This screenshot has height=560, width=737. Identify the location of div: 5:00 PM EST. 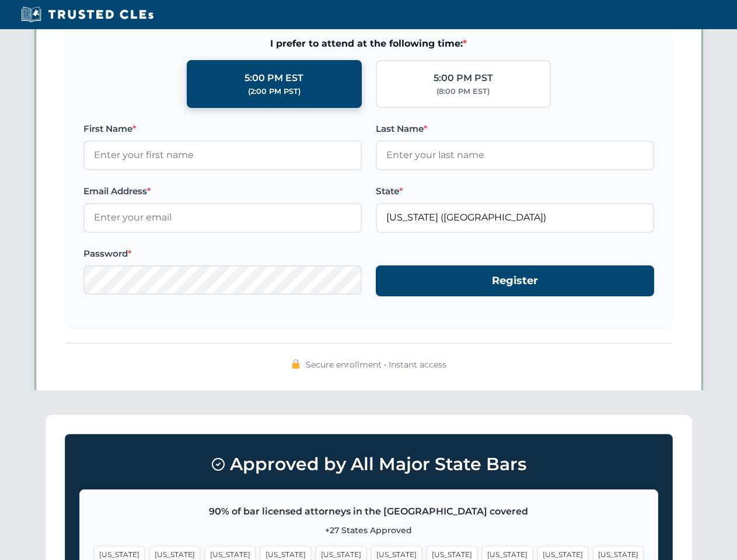
(274, 78).